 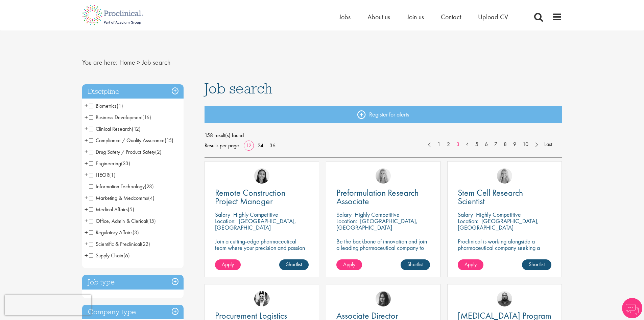 I want to click on p: Join a cutting-edge pharmaceutical team where your precision and passion for quality will help sh..., so click(x=261, y=251).